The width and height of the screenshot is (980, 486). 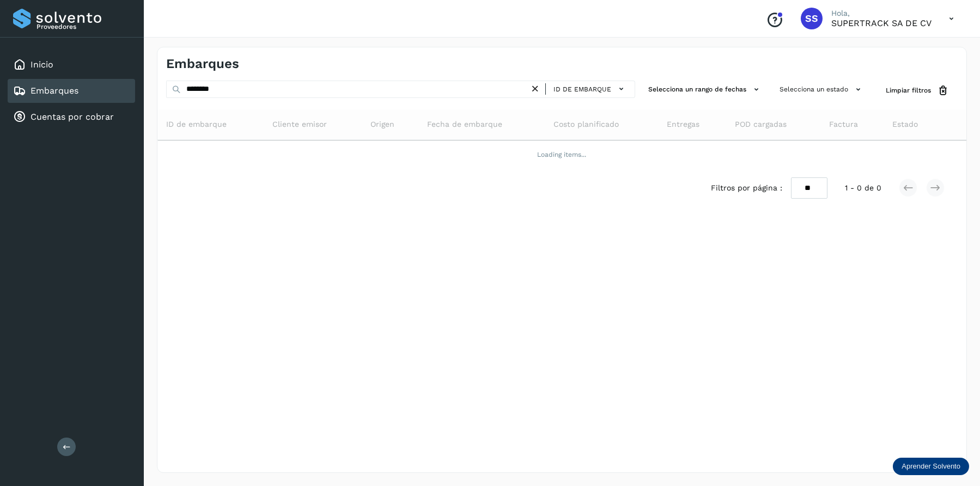 What do you see at coordinates (760, 124) in the screenshot?
I see `span: POD cargadas` at bounding box center [760, 124].